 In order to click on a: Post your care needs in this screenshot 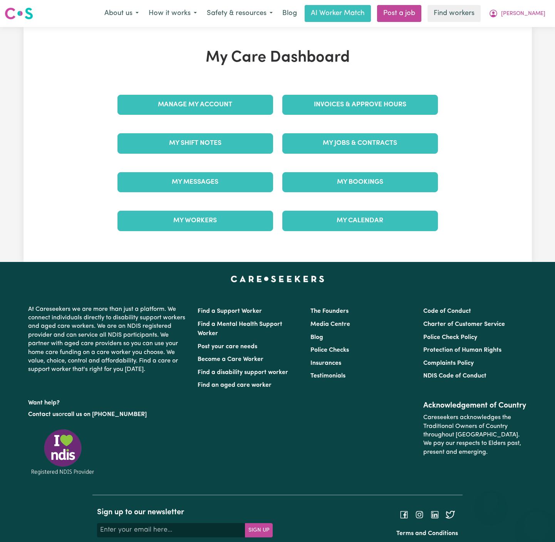, I will do `click(227, 347)`.